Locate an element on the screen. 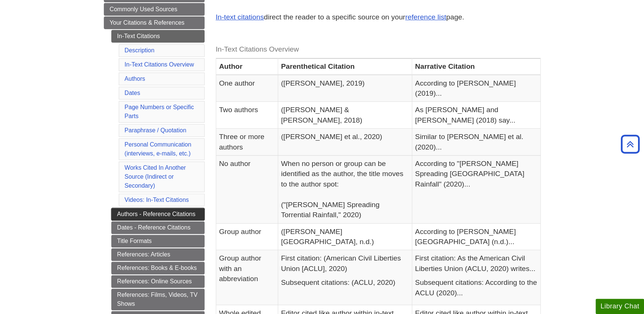 The image size is (644, 314). a: In-Text Citations is located at coordinates (158, 36).